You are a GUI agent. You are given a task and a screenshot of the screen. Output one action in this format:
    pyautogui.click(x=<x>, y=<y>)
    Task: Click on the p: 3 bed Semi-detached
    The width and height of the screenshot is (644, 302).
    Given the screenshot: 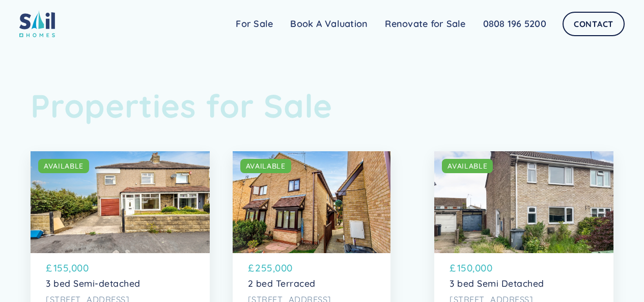 What is the action you would take?
    pyautogui.click(x=120, y=282)
    